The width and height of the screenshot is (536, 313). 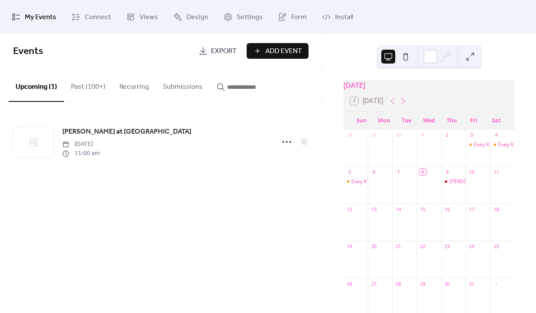 I want to click on div: Thu, so click(x=451, y=121).